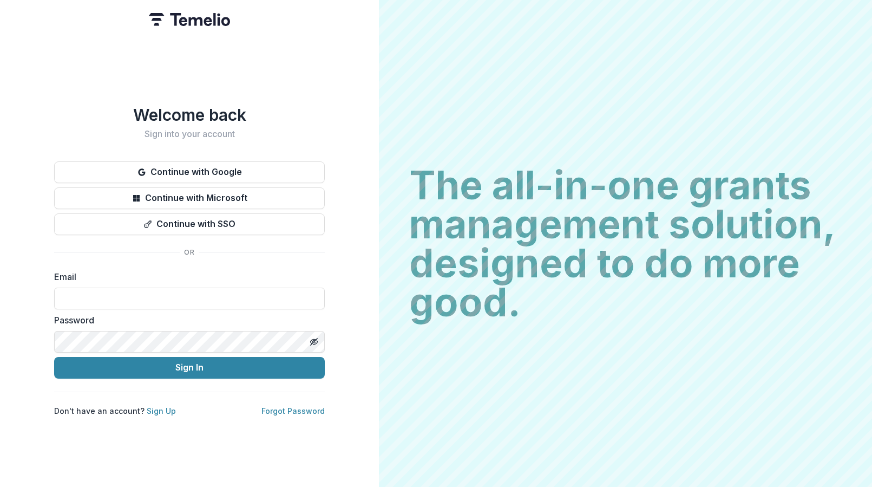  What do you see at coordinates (186, 320) in the screenshot?
I see `label: Password` at bounding box center [186, 320].